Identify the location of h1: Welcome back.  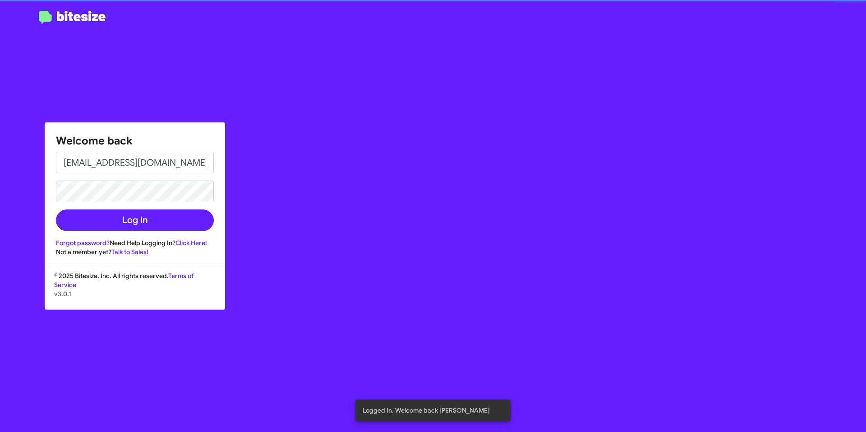
(135, 141).